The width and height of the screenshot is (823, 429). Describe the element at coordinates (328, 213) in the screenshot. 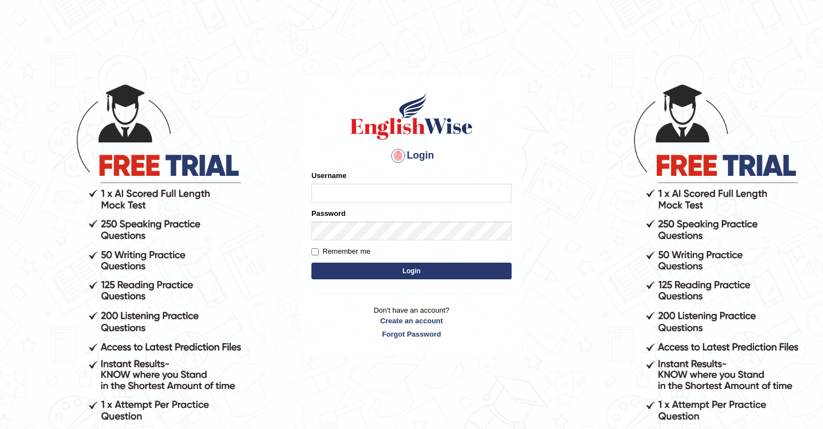

I see `label: Password` at that location.